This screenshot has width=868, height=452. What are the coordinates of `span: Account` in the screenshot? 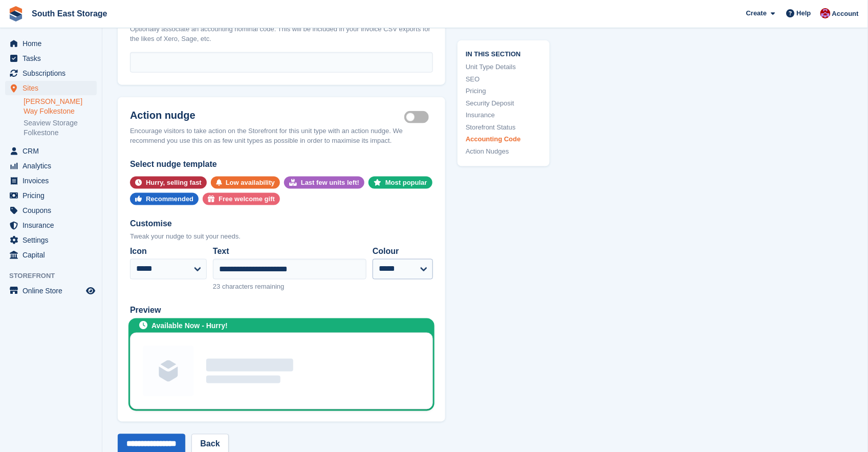 It's located at (845, 14).